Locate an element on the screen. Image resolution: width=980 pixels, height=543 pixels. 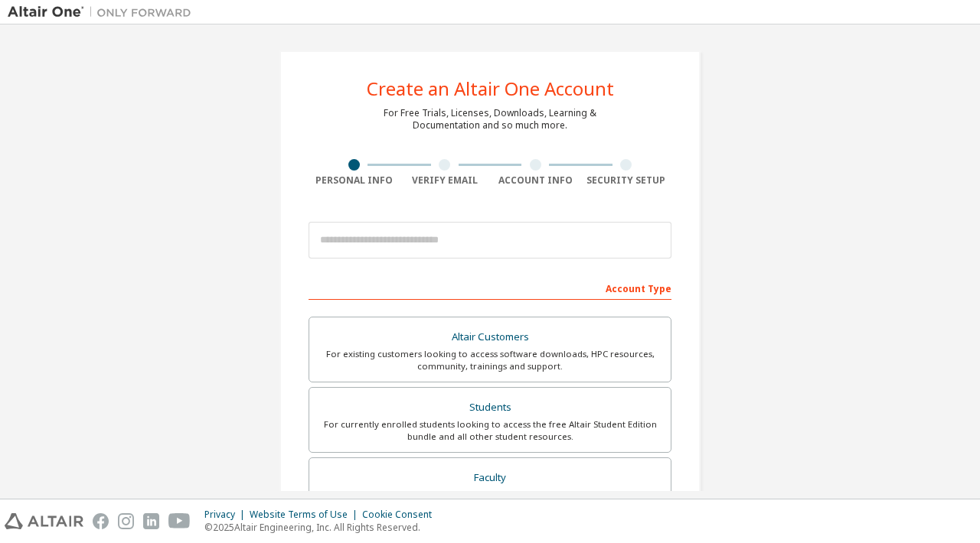
div: Privacy is located at coordinates (226, 515).